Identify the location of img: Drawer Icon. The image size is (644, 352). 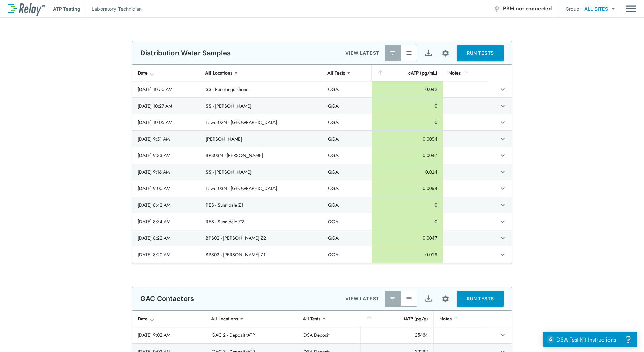
(631, 9).